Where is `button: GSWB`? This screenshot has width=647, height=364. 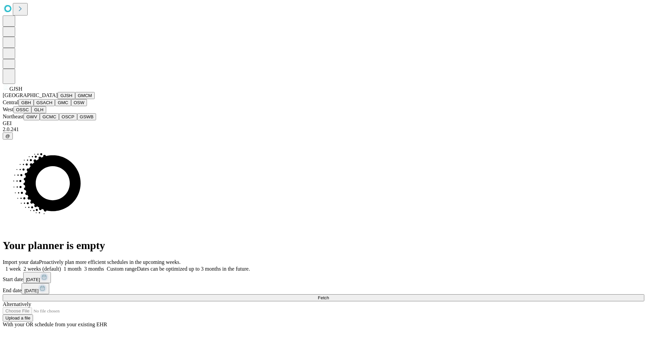
button: GSWB is located at coordinates (87, 117).